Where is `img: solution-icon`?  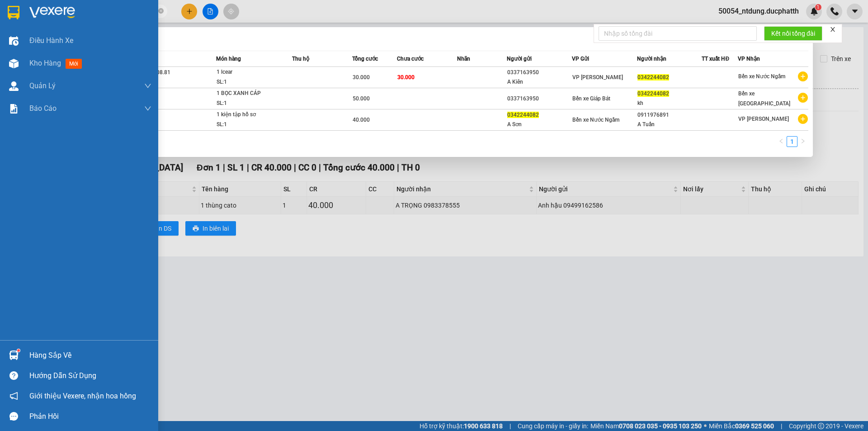 img: solution-icon is located at coordinates (14, 108).